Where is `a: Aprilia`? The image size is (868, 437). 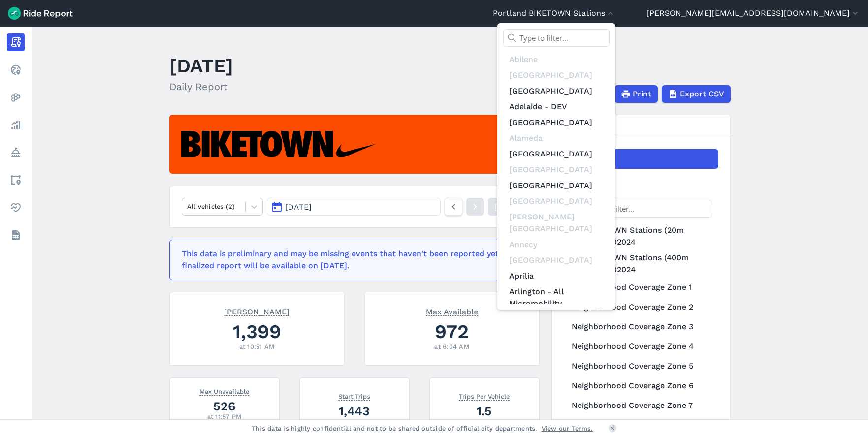 a: Aprilia is located at coordinates (556, 276).